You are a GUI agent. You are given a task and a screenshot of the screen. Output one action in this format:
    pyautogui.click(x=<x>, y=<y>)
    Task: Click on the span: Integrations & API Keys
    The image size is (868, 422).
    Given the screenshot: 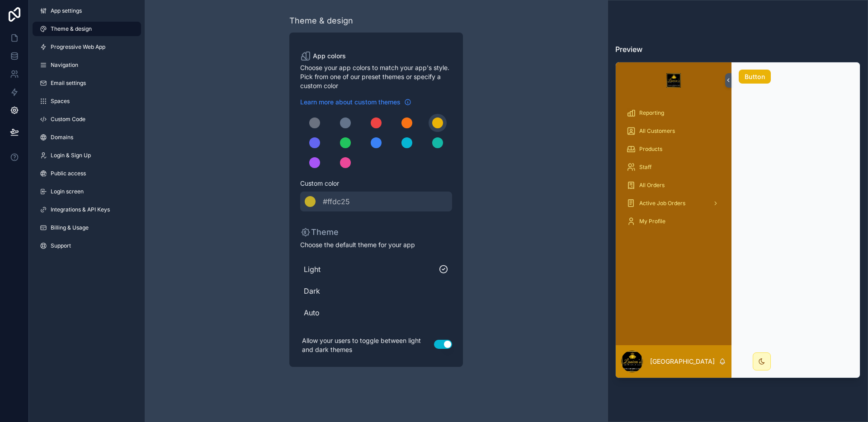 What is the action you would take?
    pyautogui.click(x=80, y=210)
    